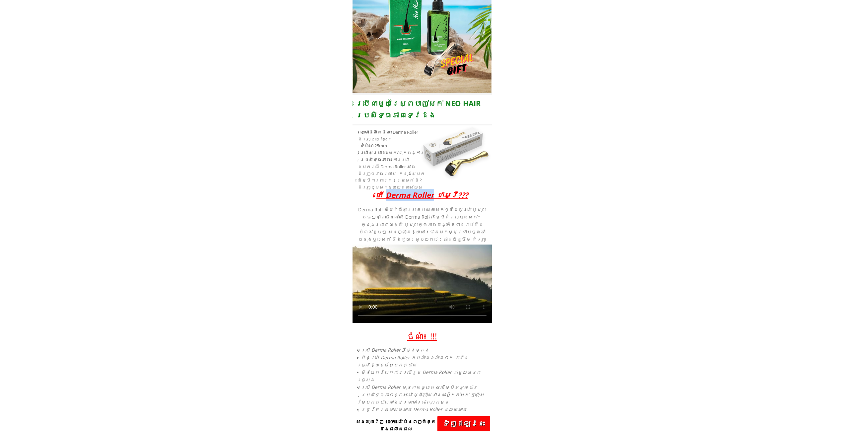 The width and height of the screenshot is (844, 433). What do you see at coordinates (388, 136) in the screenshot?
I see `li: - ឈ្មោះផលិតផល៖` at bounding box center [388, 136].